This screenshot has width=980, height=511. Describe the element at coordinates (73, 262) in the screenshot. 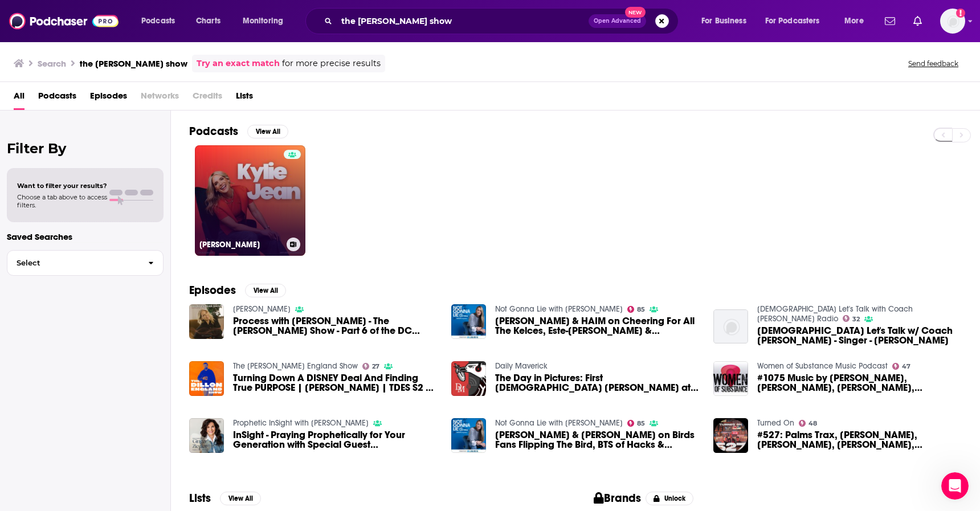

I see `span: Select` at that location.